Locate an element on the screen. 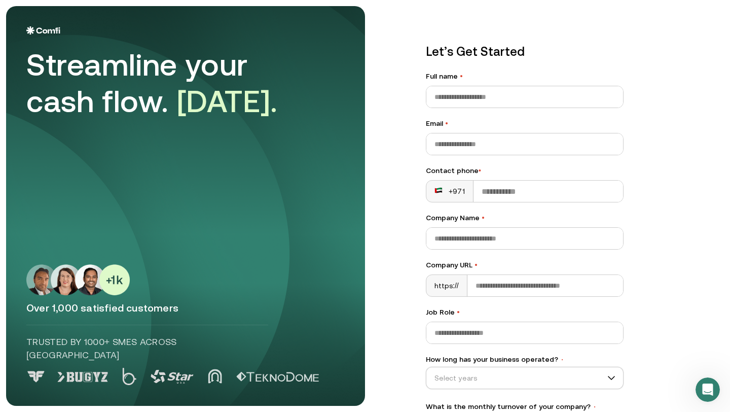  label: Job Role is located at coordinates (525, 312).